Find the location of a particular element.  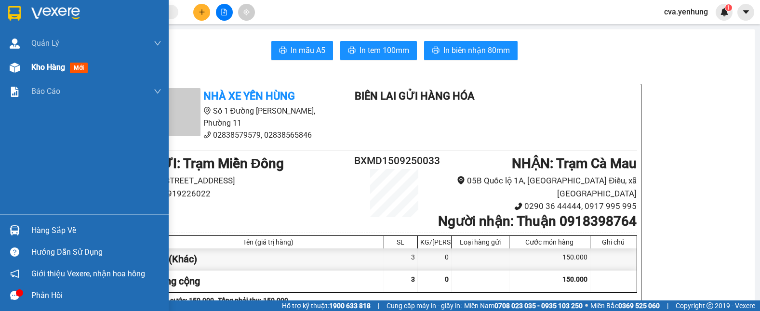

b: Người nhận : Thuận 0918398764 is located at coordinates (537, 221).